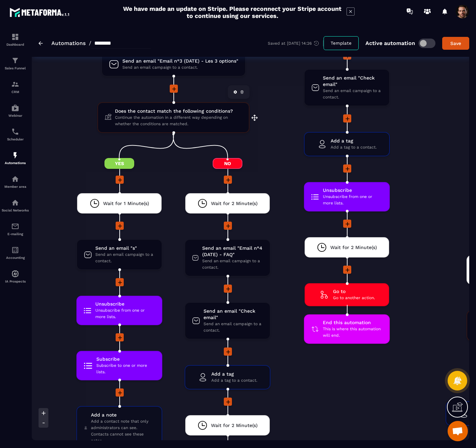 This screenshot has width=476, height=448. I want to click on span: This is where this automation will end., so click(353, 332).